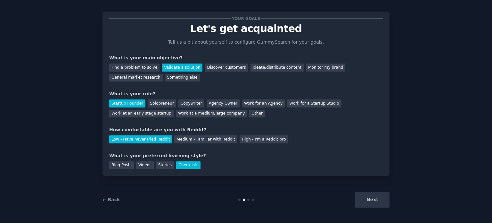 The width and height of the screenshot is (492, 223). What do you see at coordinates (165, 165) in the screenshot?
I see `div: Stories` at bounding box center [165, 165].